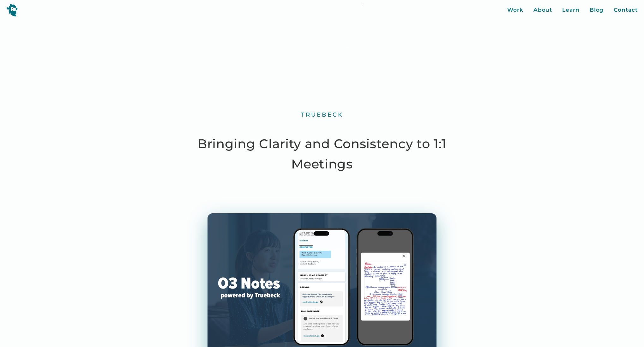  Describe the element at coordinates (543, 10) in the screenshot. I see `div: About` at that location.